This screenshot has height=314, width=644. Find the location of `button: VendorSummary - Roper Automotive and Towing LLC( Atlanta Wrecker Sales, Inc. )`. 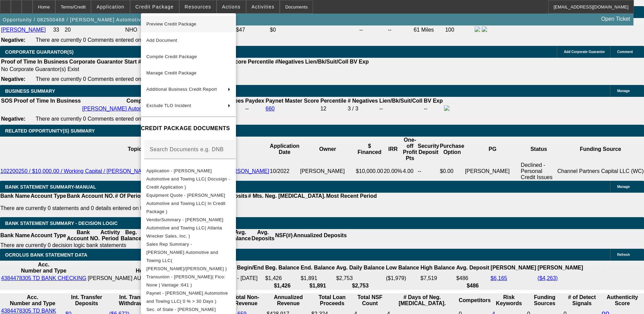

button: VendorSummary - Roper Automotive and Towing LLC( Atlanta Wrecker Sales, Inc. ) is located at coordinates (189, 228).